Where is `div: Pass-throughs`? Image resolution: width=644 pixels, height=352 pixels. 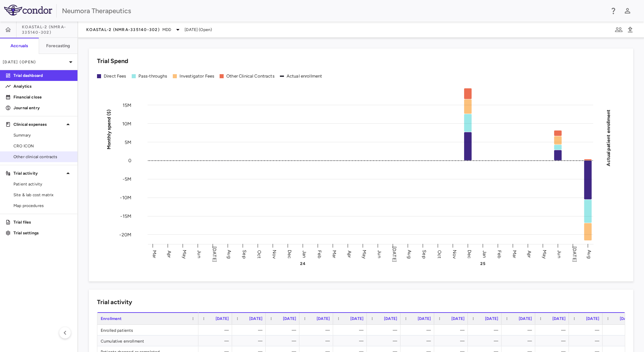 div: Pass-throughs is located at coordinates (153, 76).